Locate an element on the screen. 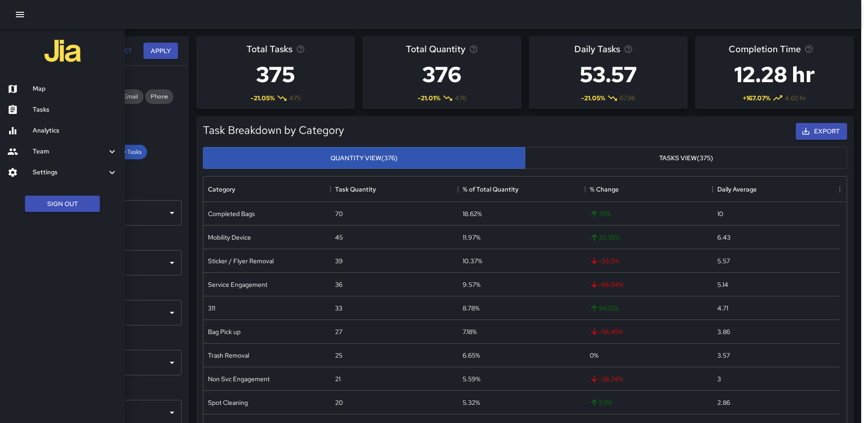 The image size is (868, 423). h6: Team is located at coordinates (70, 152).